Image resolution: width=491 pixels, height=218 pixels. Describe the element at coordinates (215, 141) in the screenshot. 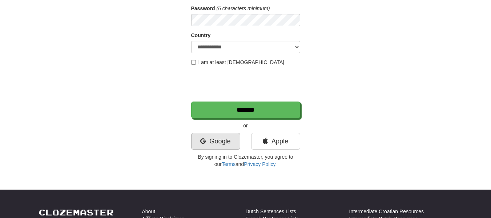

I see `a: Google` at that location.